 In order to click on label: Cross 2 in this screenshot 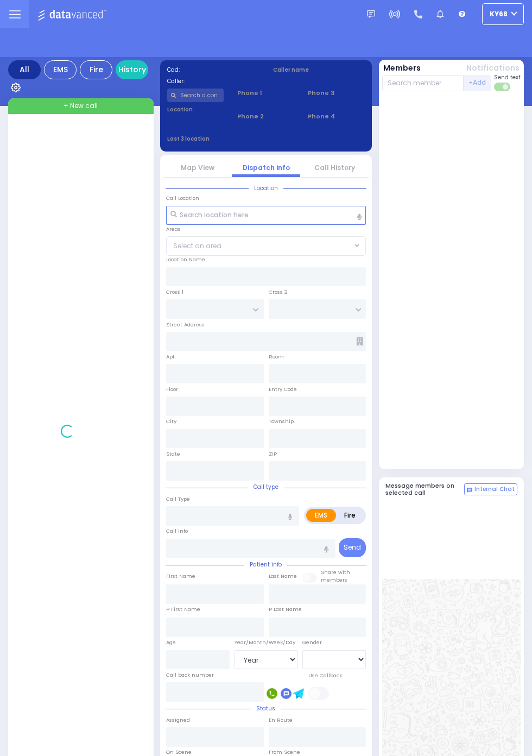, I will do `click(278, 292)`.